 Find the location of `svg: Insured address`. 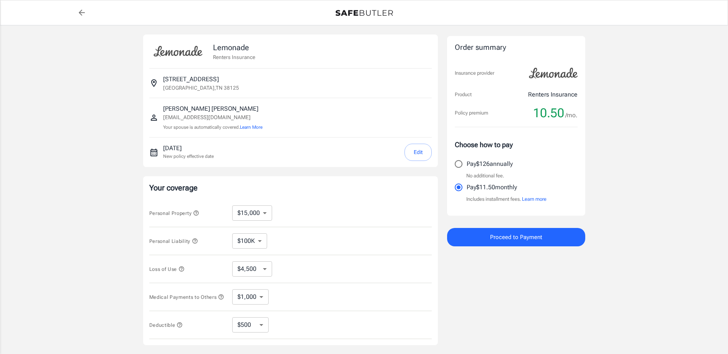

svg: Insured address is located at coordinates (154, 83).